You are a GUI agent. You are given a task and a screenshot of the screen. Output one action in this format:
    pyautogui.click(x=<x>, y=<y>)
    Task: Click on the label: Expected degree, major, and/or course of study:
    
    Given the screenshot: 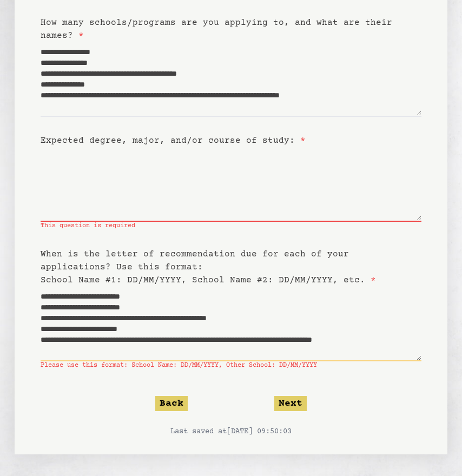 What is the action you would take?
    pyautogui.click(x=173, y=141)
    